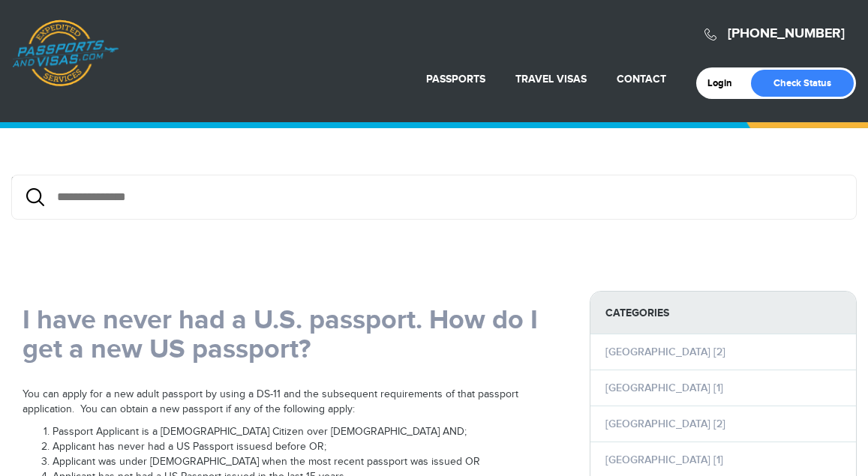 The width and height of the screenshot is (868, 476). What do you see at coordinates (641, 79) in the screenshot?
I see `a: Contact` at bounding box center [641, 79].